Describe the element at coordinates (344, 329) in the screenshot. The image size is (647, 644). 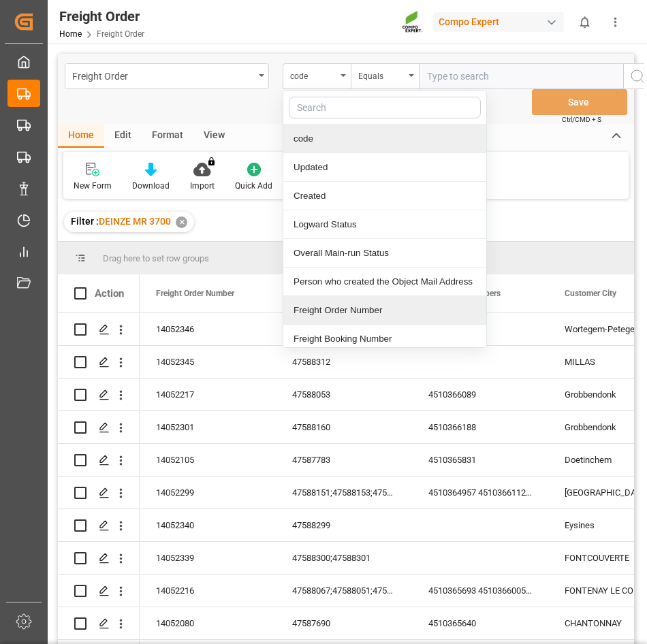
I see `div: 47588304` at that location.